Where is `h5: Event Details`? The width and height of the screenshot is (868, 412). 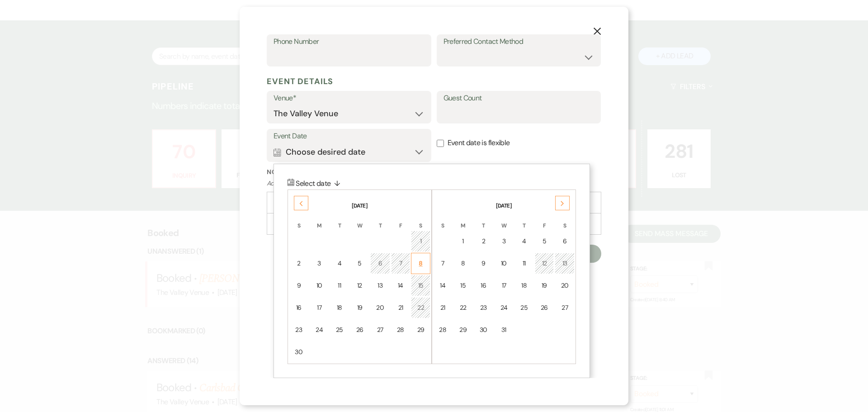
h5: Event Details is located at coordinates (434, 81).